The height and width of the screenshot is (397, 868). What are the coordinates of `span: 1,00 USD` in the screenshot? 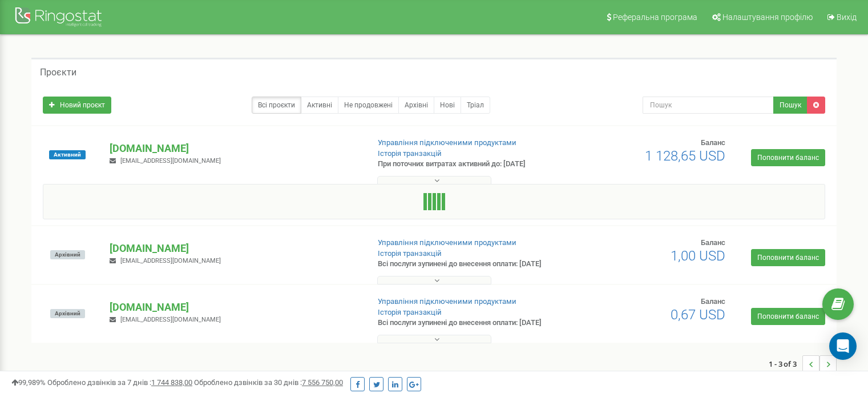 It's located at (698, 256).